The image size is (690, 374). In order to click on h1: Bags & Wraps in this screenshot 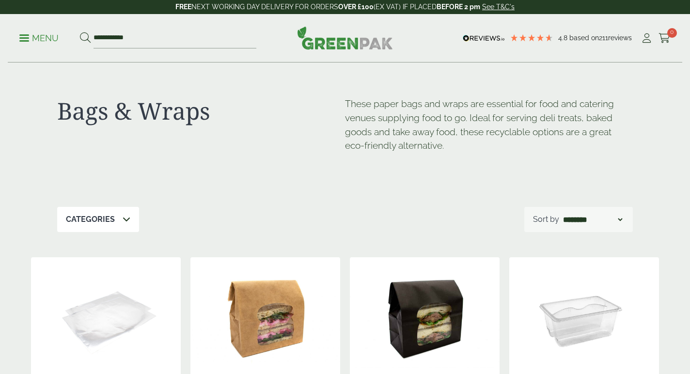, I will do `click(201, 111)`.